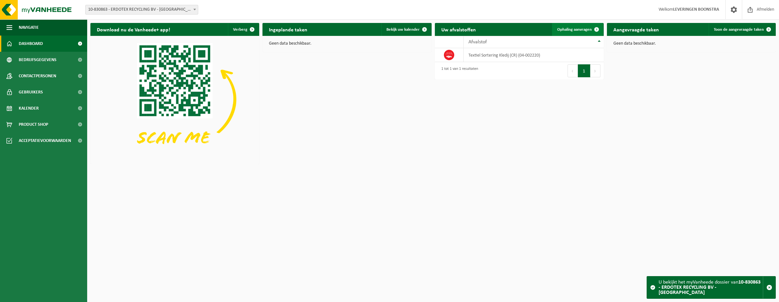 The image size is (779, 302). Describe the element at coordinates (534, 55) in the screenshot. I see `td: Textiel Sortering Kledij (CR) (04-002220)` at that location.